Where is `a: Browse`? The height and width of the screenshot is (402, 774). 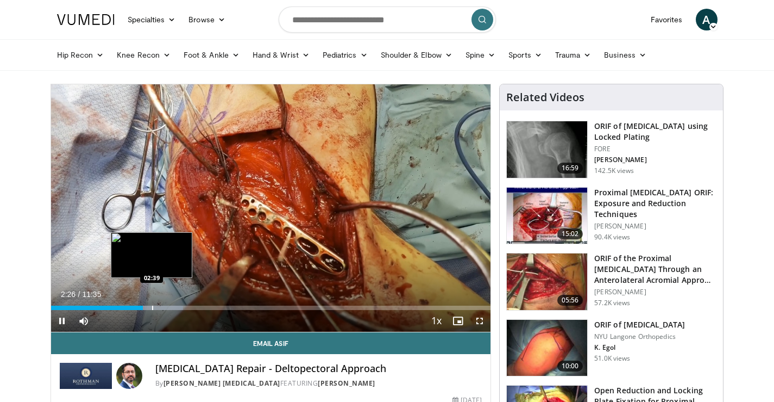
a: Browse is located at coordinates (207, 20).